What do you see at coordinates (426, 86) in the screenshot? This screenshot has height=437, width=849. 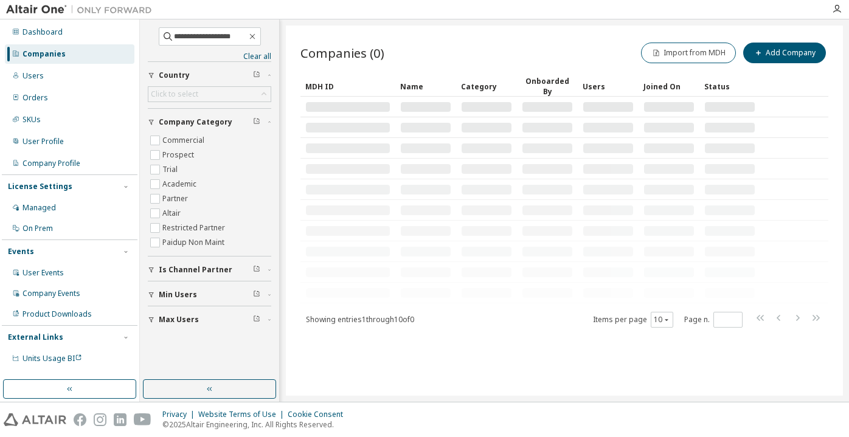 I see `div: Name` at bounding box center [426, 86].